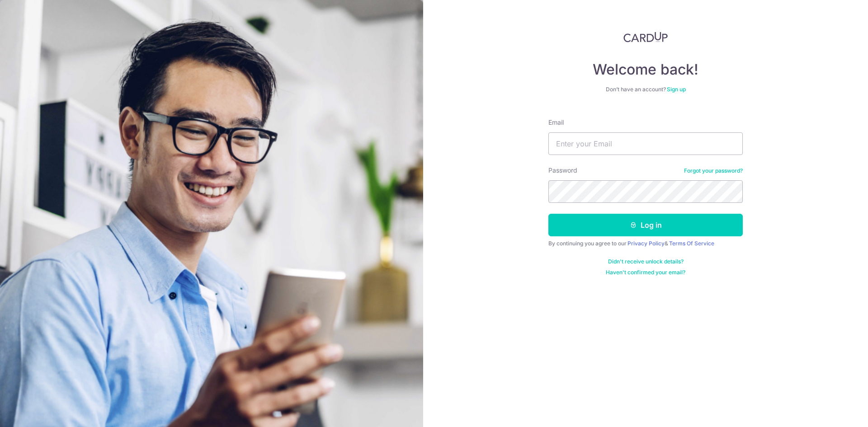 The image size is (868, 427). What do you see at coordinates (563, 170) in the screenshot?
I see `label: Password` at bounding box center [563, 170].